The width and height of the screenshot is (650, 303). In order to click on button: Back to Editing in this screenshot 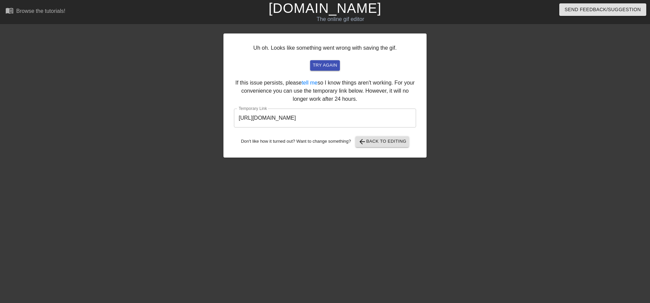, I will do `click(382, 142)`.